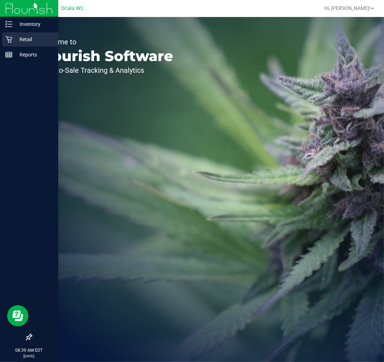 The width and height of the screenshot is (384, 362). I want to click on p: Welcome to, so click(106, 42).